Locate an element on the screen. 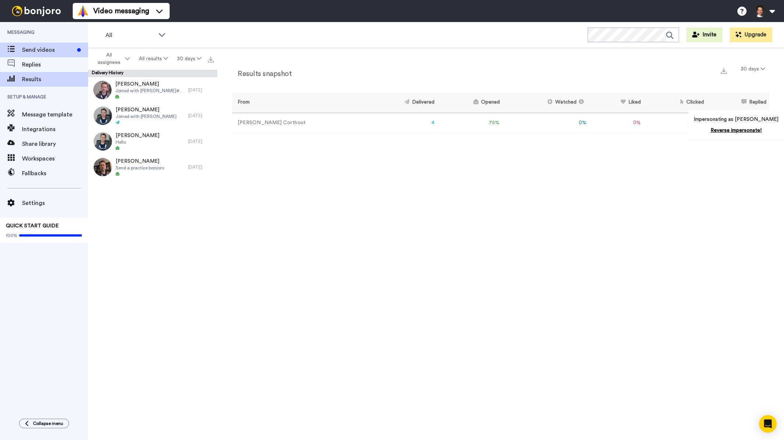  img: bj-logo-header-white.svg is located at coordinates (36, 11).